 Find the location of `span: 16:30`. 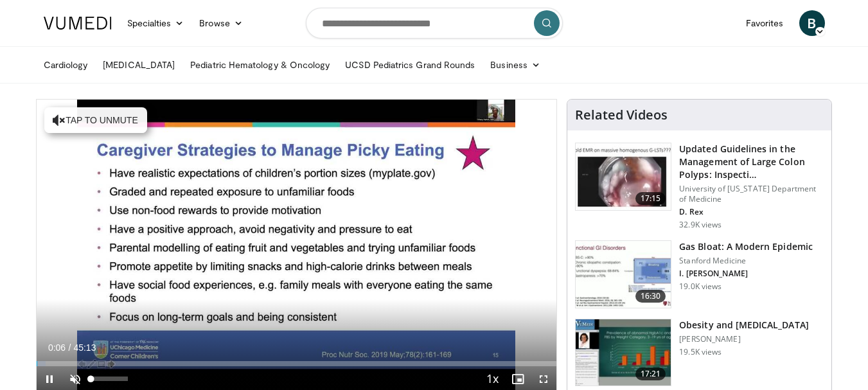

span: 16:30 is located at coordinates (651, 296).